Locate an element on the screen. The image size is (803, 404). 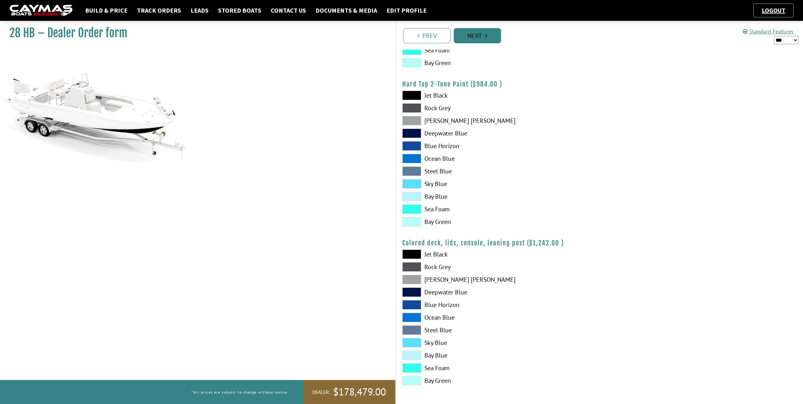
a: Track Orders is located at coordinates (159, 10).